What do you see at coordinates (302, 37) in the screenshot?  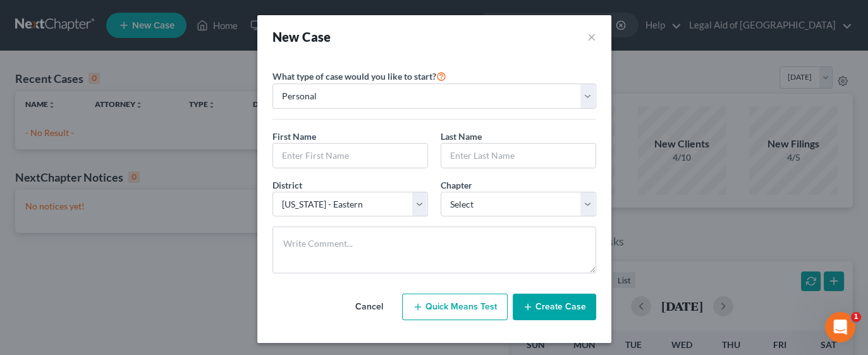 I see `strong: New Case` at bounding box center [302, 37].